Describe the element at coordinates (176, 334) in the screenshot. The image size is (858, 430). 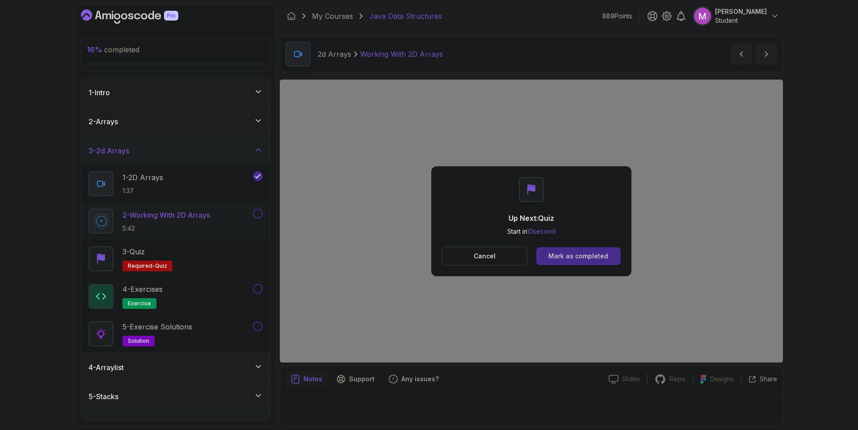
I see `button: 5-Exercise Solutionssolution` at that location.